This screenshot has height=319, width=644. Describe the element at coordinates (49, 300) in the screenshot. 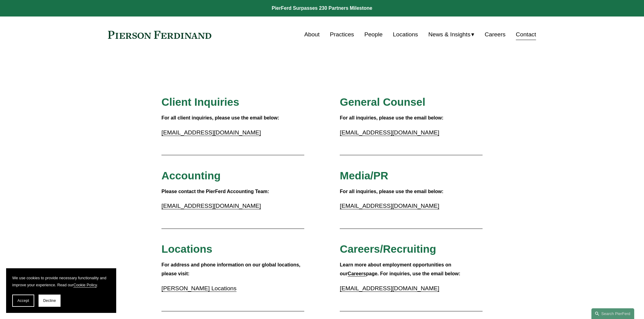

I see `button: Decline` at that location.